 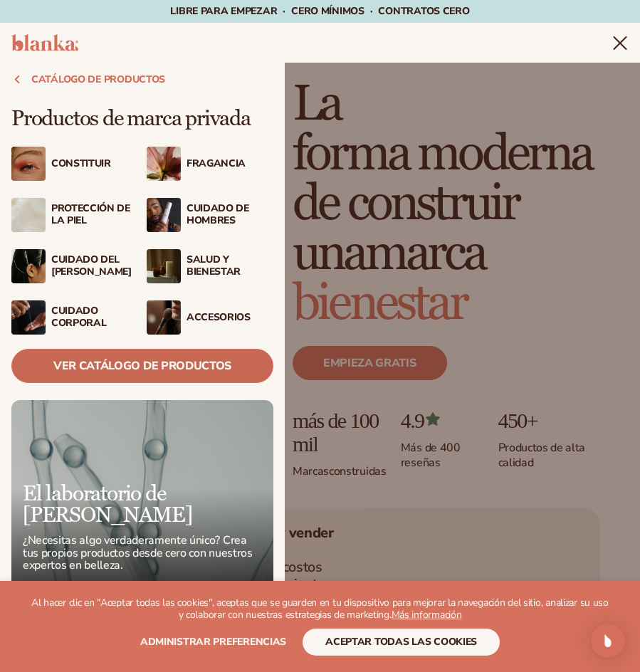 I want to click on img: Mujer con pincel de maquillaje., so click(x=164, y=318).